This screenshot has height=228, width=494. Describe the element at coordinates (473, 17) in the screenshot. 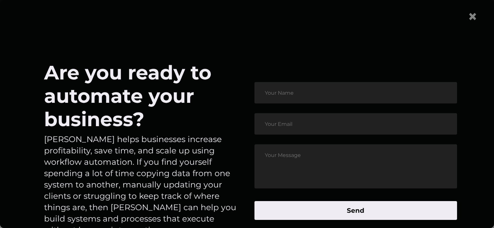

I see `button: Close` at that location.